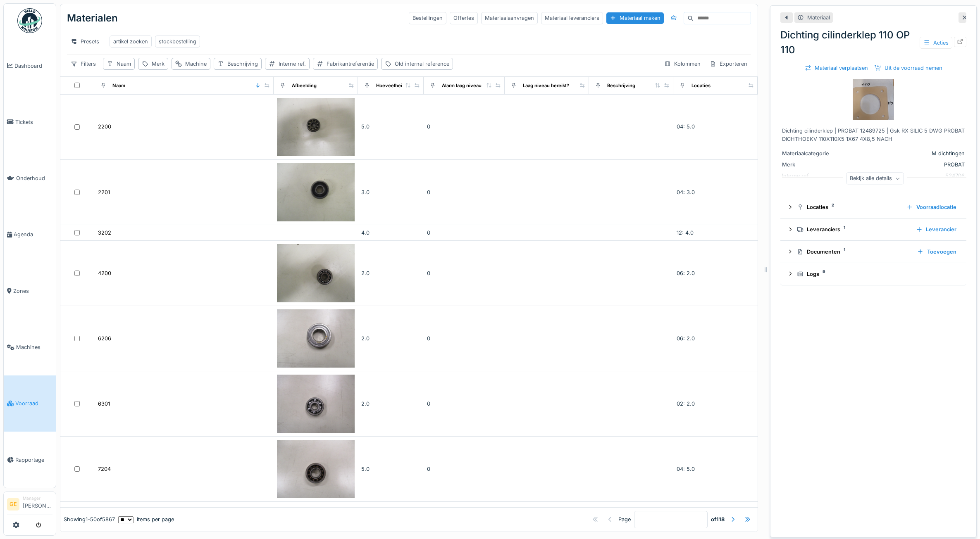  What do you see at coordinates (682, 64) in the screenshot?
I see `div: Kolommen` at bounding box center [682, 64].